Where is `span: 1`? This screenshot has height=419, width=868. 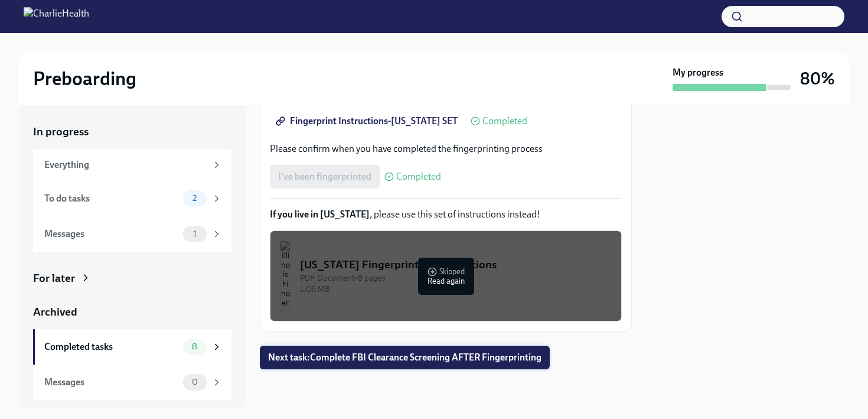
span: 1 is located at coordinates (195, 234).